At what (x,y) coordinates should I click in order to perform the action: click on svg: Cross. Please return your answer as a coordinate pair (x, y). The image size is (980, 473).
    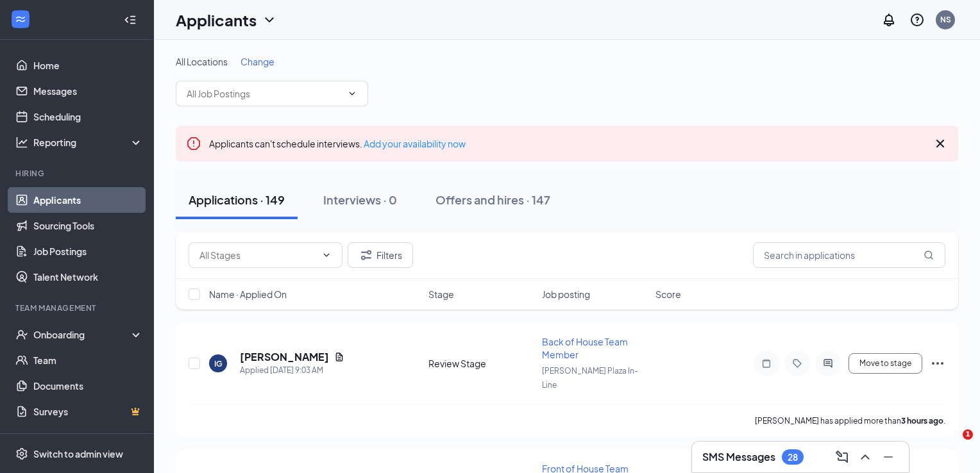
    Looking at the image, I should click on (941, 143).